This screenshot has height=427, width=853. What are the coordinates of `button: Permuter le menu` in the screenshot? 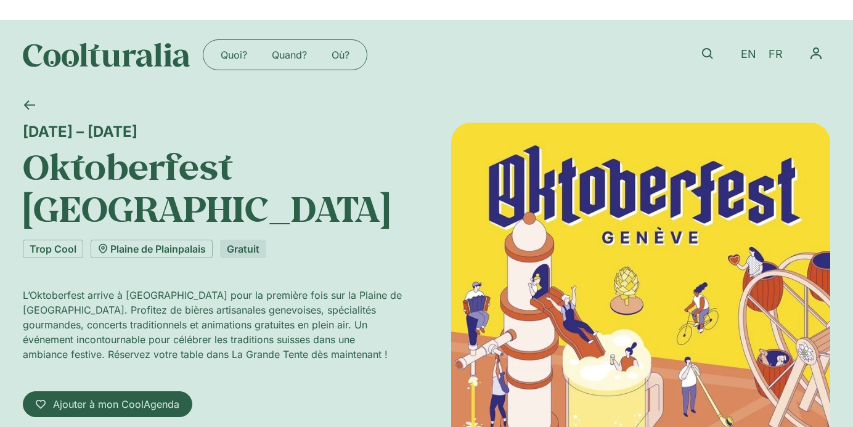 It's located at (816, 54).